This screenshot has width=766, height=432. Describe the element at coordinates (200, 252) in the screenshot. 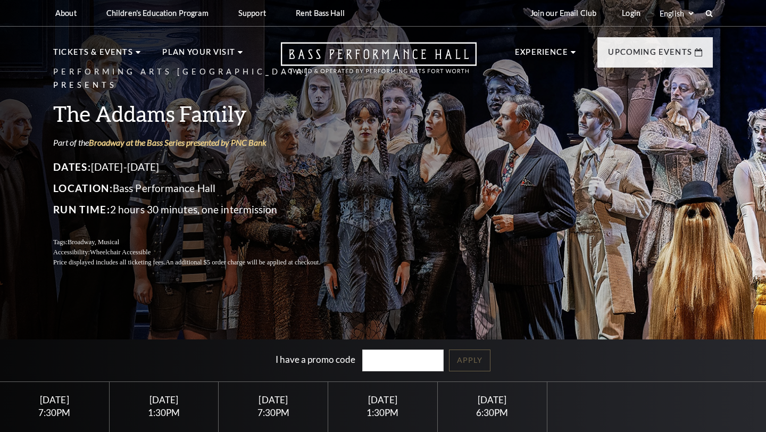

I see `p: Accessibility:` at that location.